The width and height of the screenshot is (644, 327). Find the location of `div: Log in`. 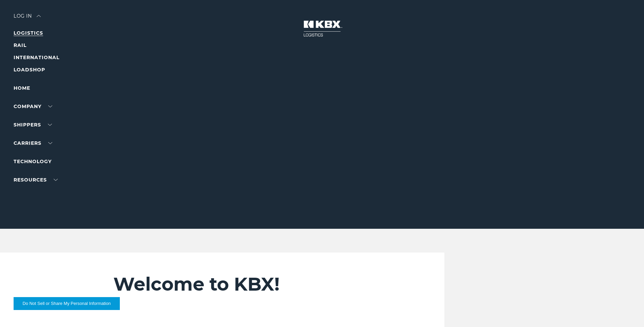

div: Log in is located at coordinates (27, 18).